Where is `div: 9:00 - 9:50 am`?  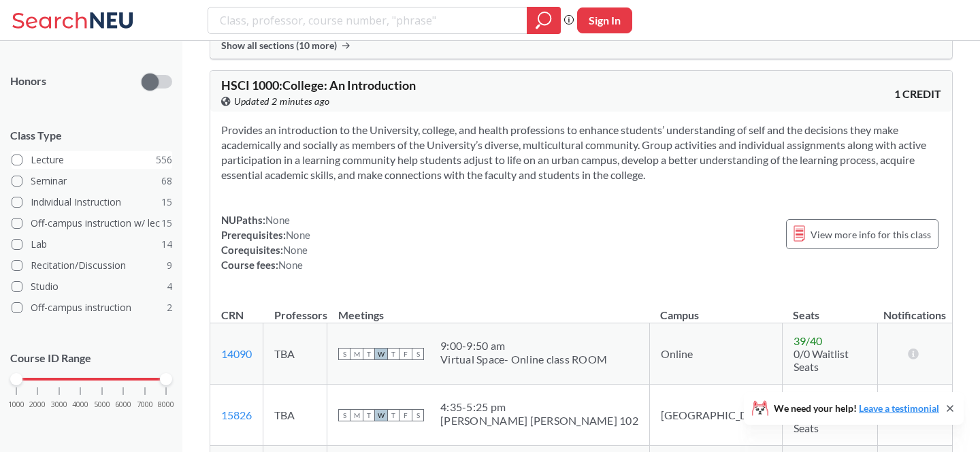 div: 9:00 - 9:50 am is located at coordinates (523, 346).